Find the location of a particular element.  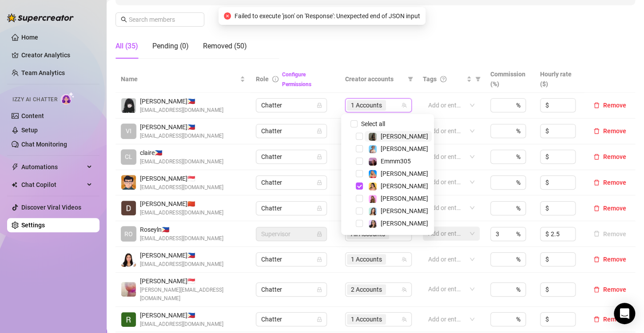

img: AI Chatter is located at coordinates (67, 98).